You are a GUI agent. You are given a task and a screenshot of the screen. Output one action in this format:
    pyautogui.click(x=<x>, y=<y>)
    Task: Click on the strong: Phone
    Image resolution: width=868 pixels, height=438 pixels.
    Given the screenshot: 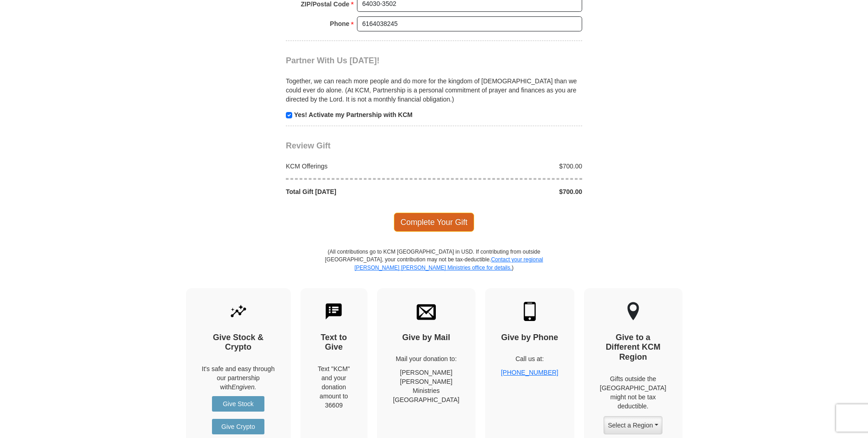 What is the action you would take?
    pyautogui.click(x=339, y=24)
    